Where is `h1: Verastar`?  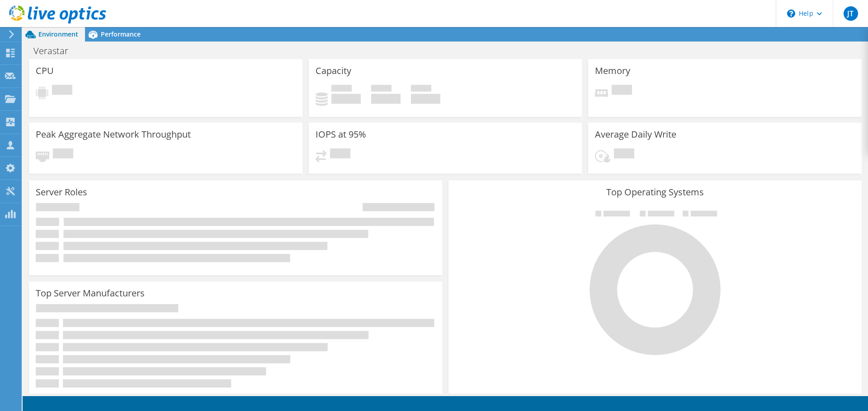
h1: Verastar is located at coordinates (56, 51).